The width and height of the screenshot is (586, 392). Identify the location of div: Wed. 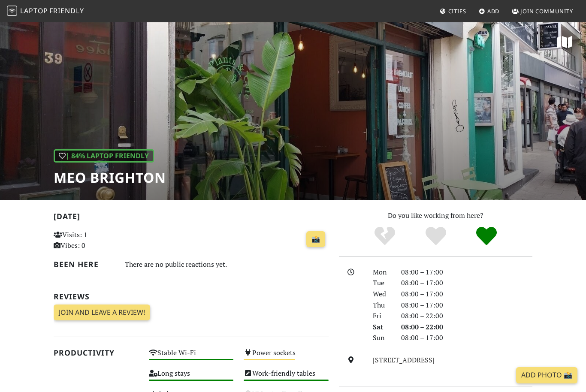
(382, 294).